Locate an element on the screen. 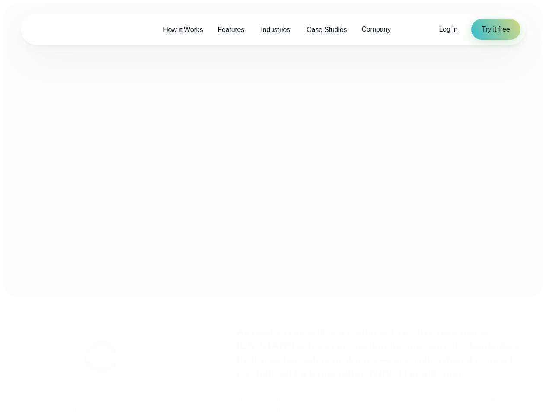 The width and height of the screenshot is (546, 415). span: Try it free is located at coordinates (495, 29).